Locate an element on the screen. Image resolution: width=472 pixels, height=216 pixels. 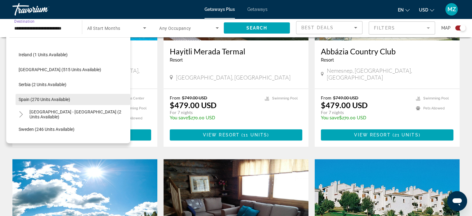
a: View Resort(21 units) is located at coordinates (387, 135).